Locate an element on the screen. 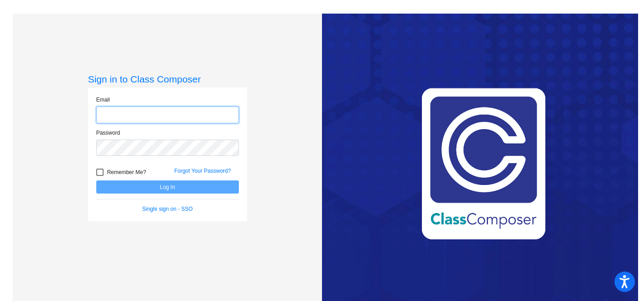  label: Password is located at coordinates (108, 133).